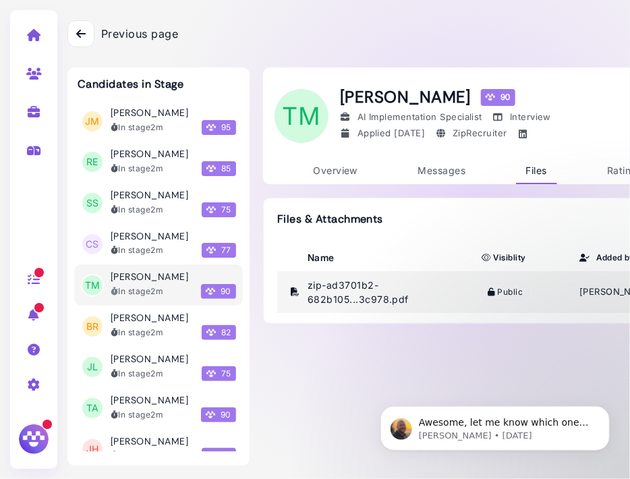  What do you see at coordinates (92, 408) in the screenshot?
I see `span: TA` at bounding box center [92, 408].